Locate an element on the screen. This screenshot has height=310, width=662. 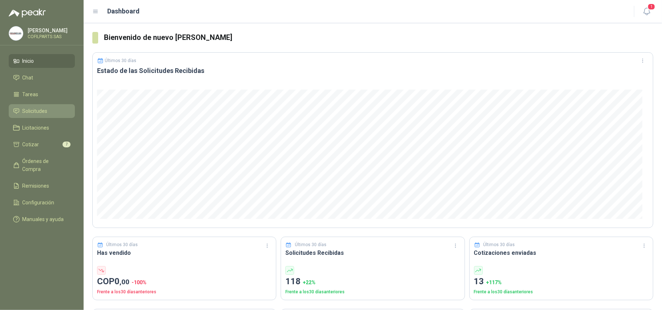
p: 118 is located at coordinates (372, 282).